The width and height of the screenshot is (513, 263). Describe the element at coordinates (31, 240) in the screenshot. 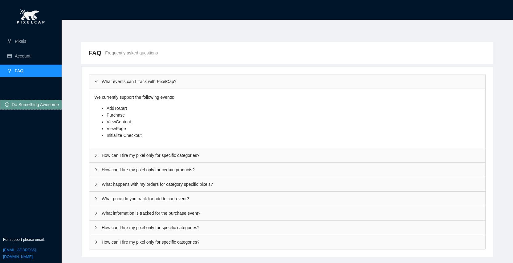

I see `p: For support please email:` at that location.